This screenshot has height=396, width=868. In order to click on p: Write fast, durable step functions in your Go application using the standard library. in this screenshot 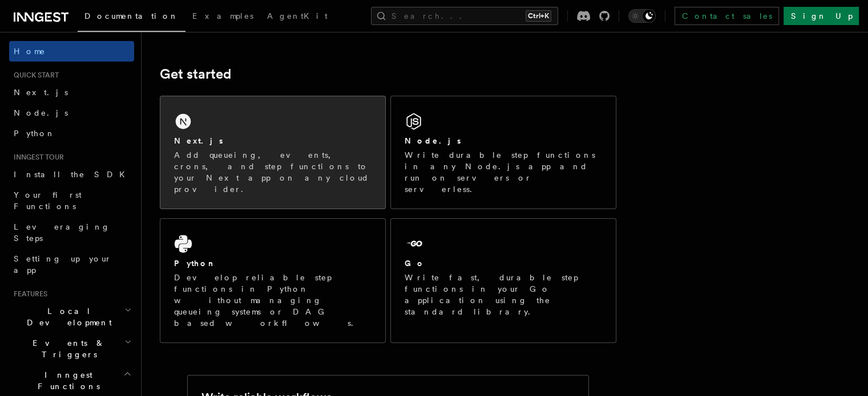, I will do `click(503, 295)`.